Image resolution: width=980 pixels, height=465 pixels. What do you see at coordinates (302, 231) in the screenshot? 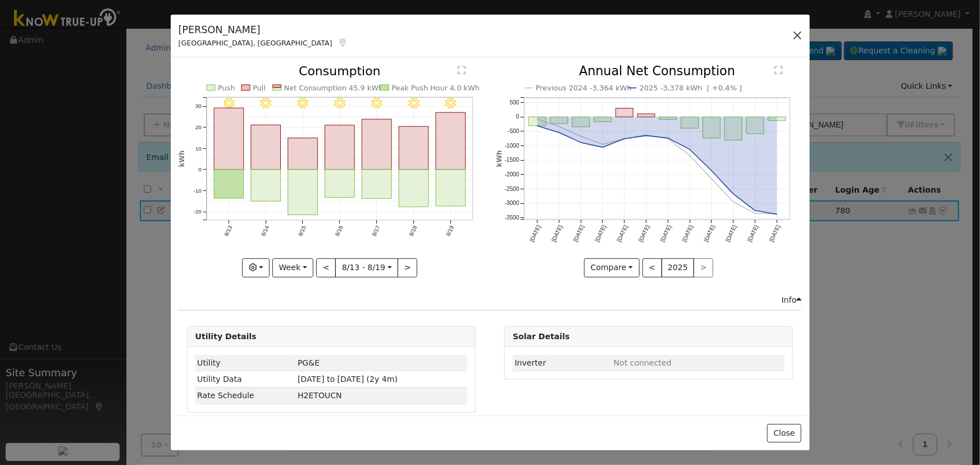
I see `text: 8/15` at bounding box center [302, 231].